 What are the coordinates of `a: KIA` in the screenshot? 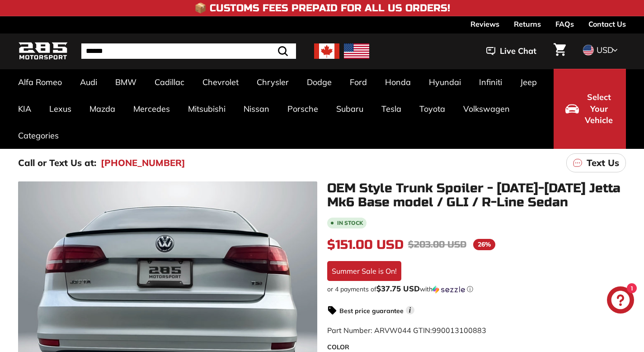 It's located at (25, 108).